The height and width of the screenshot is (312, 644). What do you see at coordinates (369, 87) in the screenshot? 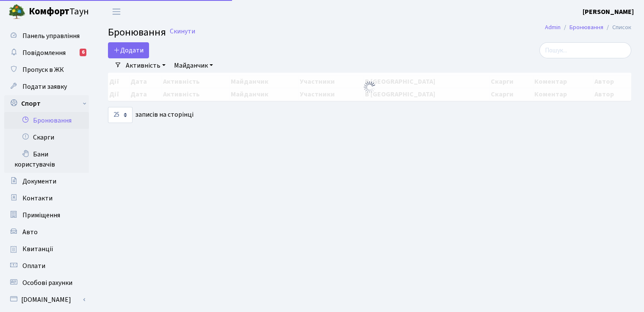
I see `img: Обробка...` at bounding box center [369, 87].